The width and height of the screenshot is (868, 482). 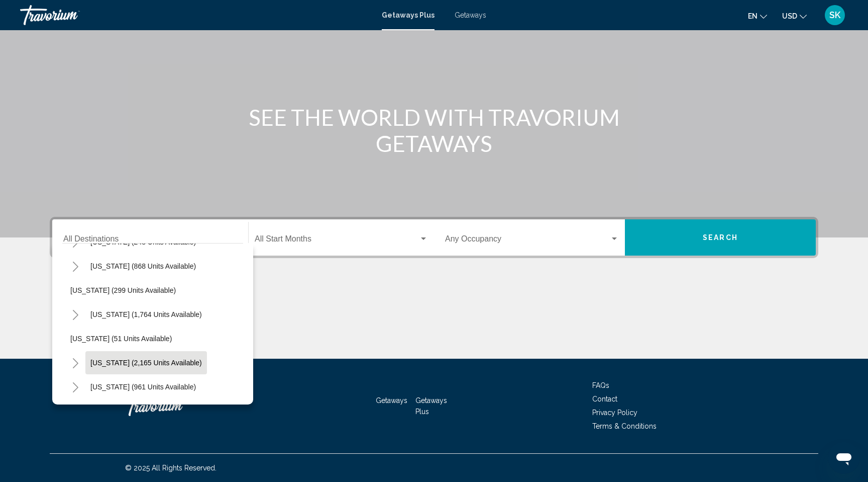 What do you see at coordinates (434, 238) in the screenshot?
I see `div: Search widget` at bounding box center [434, 238].